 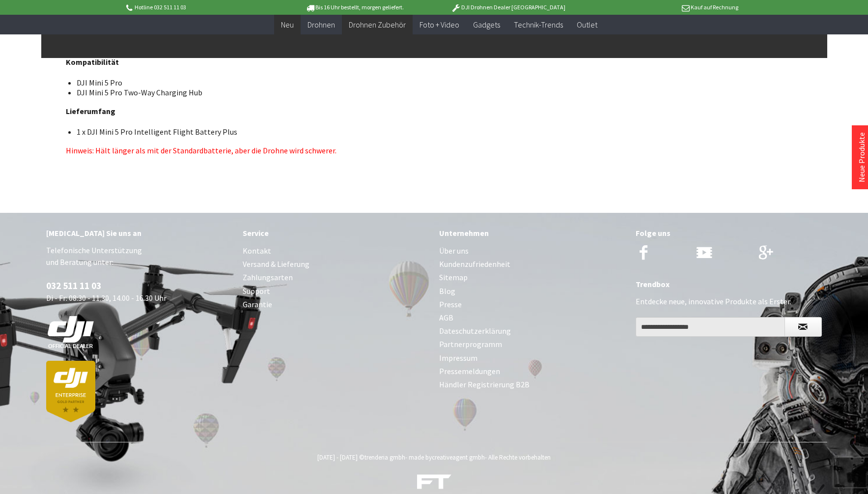 What do you see at coordinates (281, 132) in the screenshot?
I see `li: 1 x DJI Mini 5 Pro Intelligent Flight Battery Plus` at bounding box center [281, 132].